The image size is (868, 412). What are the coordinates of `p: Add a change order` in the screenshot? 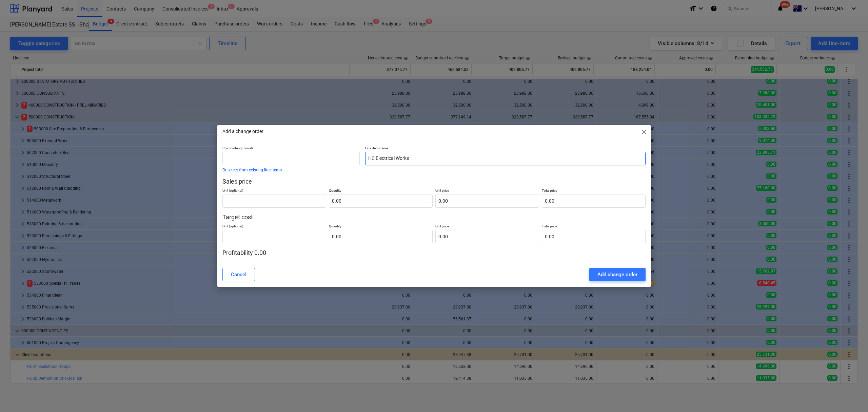 It's located at (243, 131).